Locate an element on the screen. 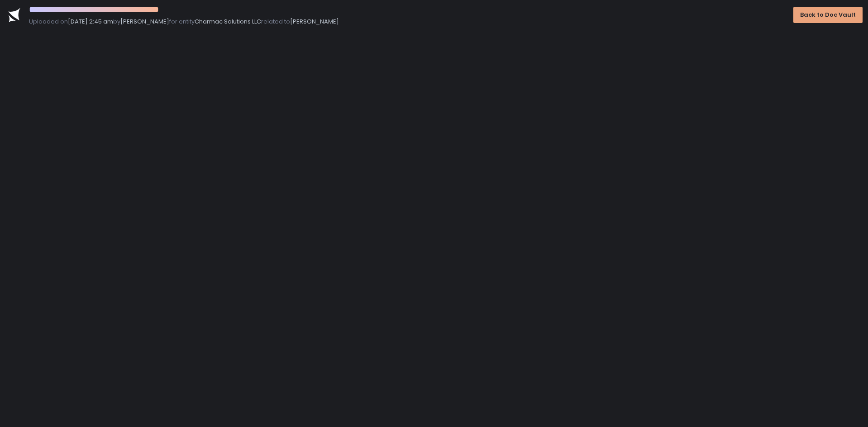  span: related to is located at coordinates (276, 21).